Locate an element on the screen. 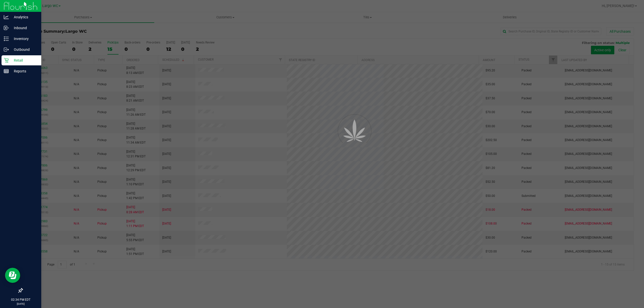 Image resolution: width=644 pixels, height=308 pixels. inline-svg: Reports is located at coordinates (6, 71).